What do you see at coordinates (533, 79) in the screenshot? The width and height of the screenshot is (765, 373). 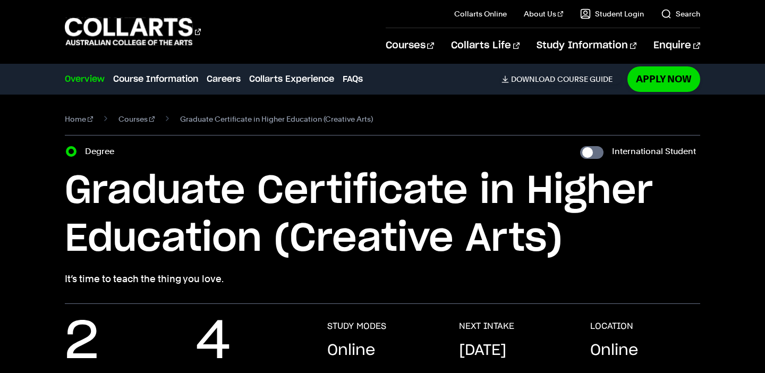 I see `span: Download` at bounding box center [533, 79].